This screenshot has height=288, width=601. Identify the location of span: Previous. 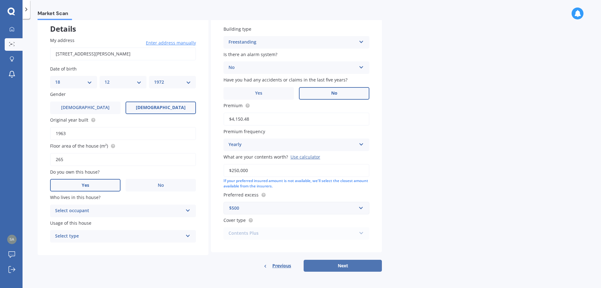
(282, 266).